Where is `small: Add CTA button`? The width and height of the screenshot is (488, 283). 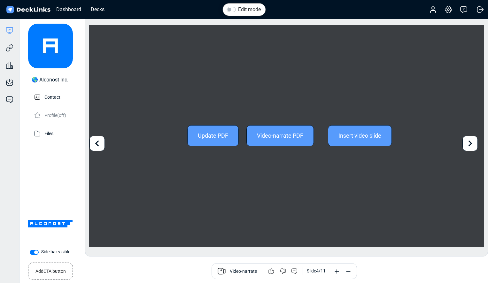 small: Add CTA button is located at coordinates (50, 270).